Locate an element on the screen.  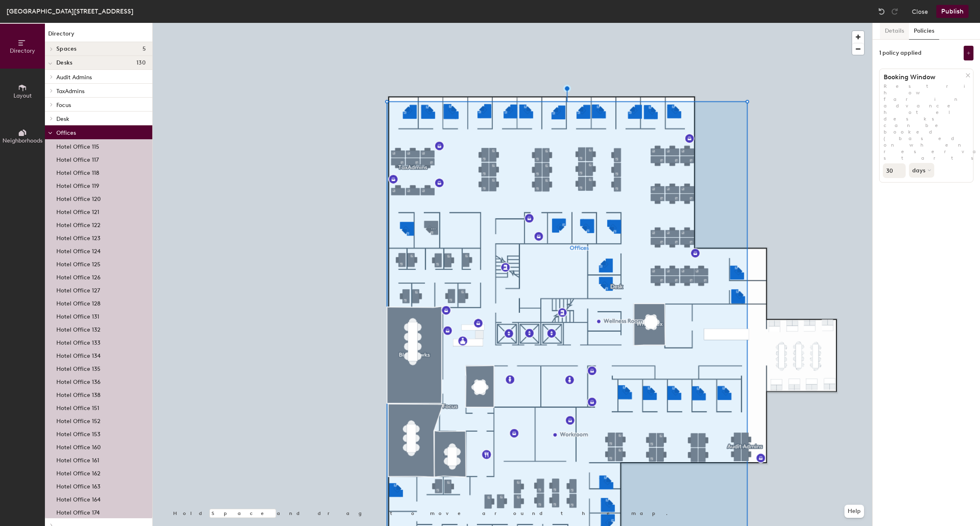
span: Spaces is located at coordinates (67, 49).